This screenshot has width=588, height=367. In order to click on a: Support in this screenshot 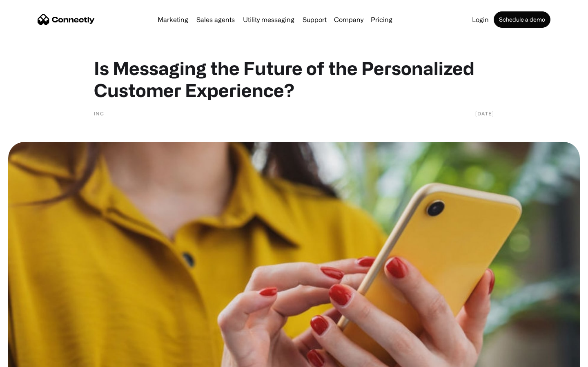, I will do `click(314, 19)`.